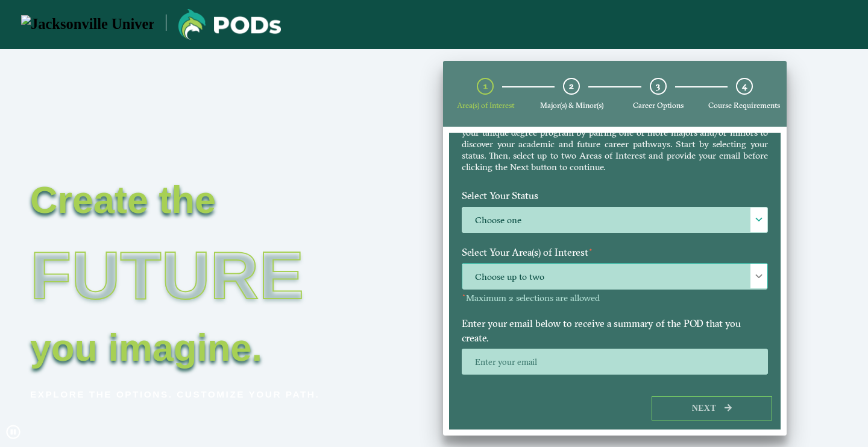 The width and height of the screenshot is (868, 447). What do you see at coordinates (196, 276) in the screenshot?
I see `h1: Future` at bounding box center [196, 276].